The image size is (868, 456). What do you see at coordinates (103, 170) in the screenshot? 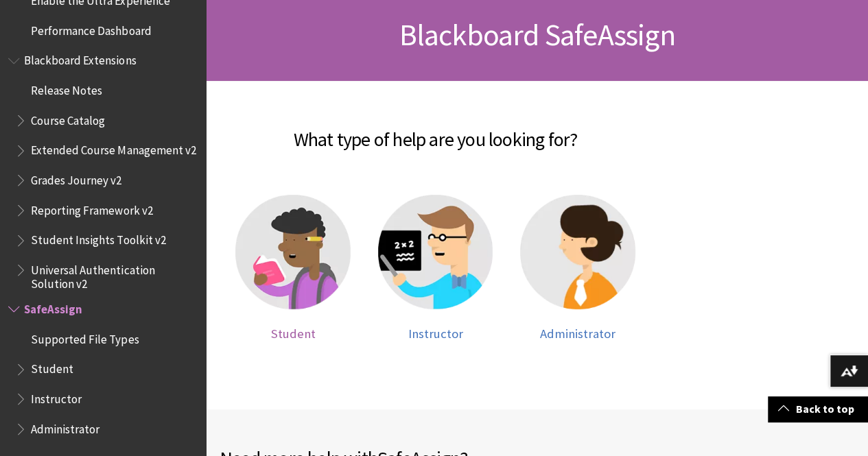
I see `nav: Book outline for Blackboard Extensions` at bounding box center [103, 170].